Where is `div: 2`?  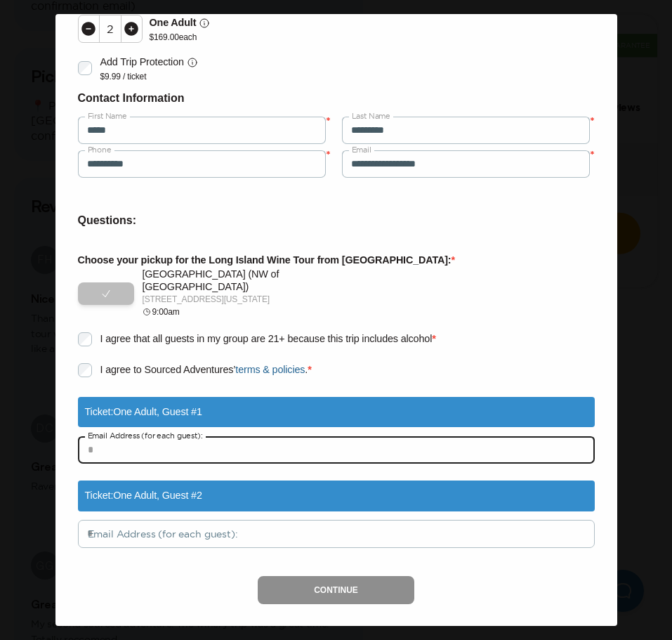 div: 2 is located at coordinates (110, 28).